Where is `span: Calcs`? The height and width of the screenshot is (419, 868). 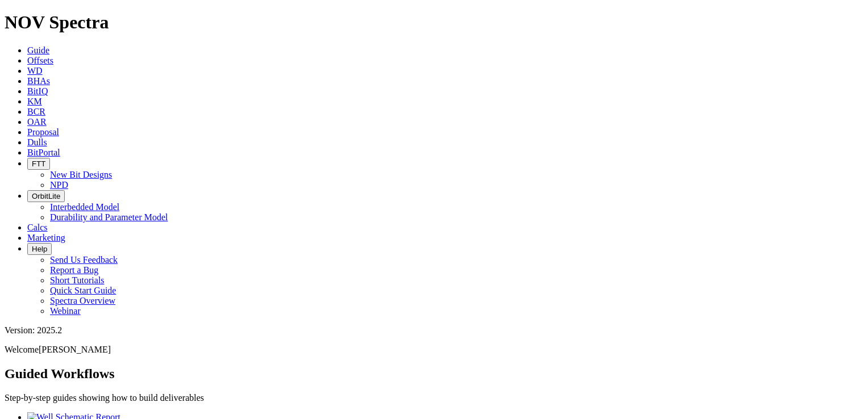 span: Calcs is located at coordinates (37, 227).